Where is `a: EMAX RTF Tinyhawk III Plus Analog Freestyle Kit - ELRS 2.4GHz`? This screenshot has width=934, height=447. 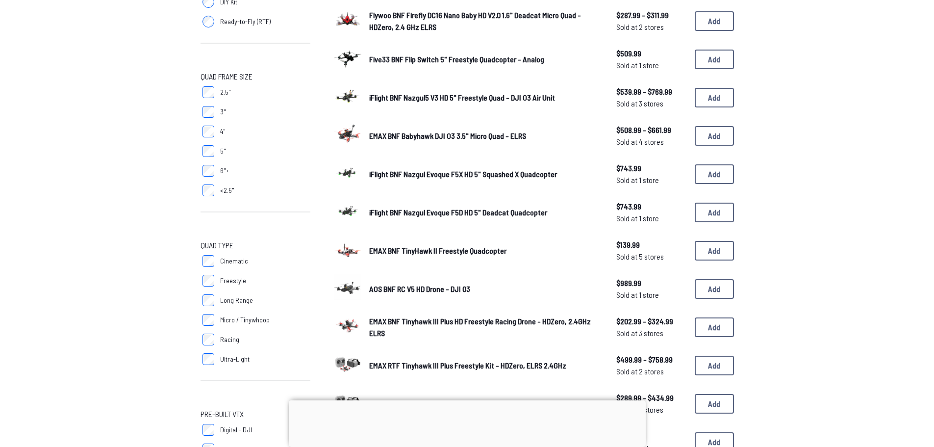
a: EMAX RTF Tinyhawk III Plus Analog Freestyle Kit - ELRS 2.4GHz is located at coordinates (485, 404).